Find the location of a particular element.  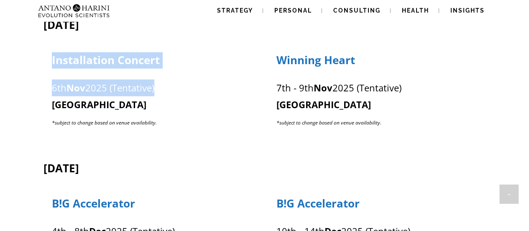

p: 6th 2025 (Tentative) is located at coordinates (152, 105).